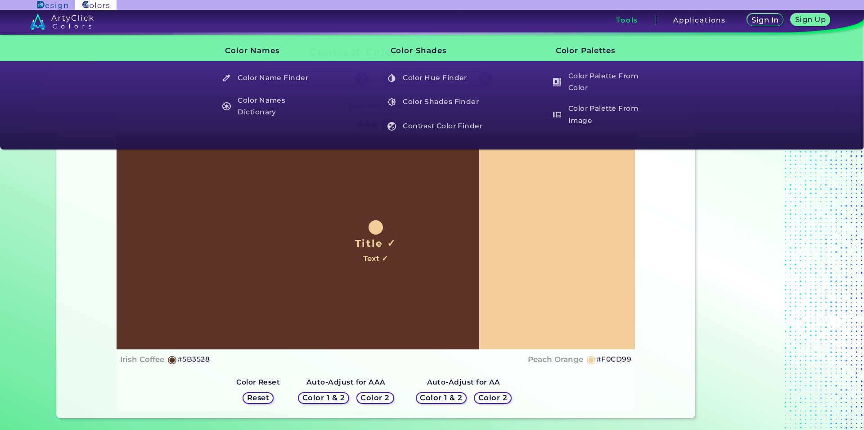  What do you see at coordinates (392, 102) in the screenshot?
I see `img: icon_color_shades_white.svg` at bounding box center [392, 102].